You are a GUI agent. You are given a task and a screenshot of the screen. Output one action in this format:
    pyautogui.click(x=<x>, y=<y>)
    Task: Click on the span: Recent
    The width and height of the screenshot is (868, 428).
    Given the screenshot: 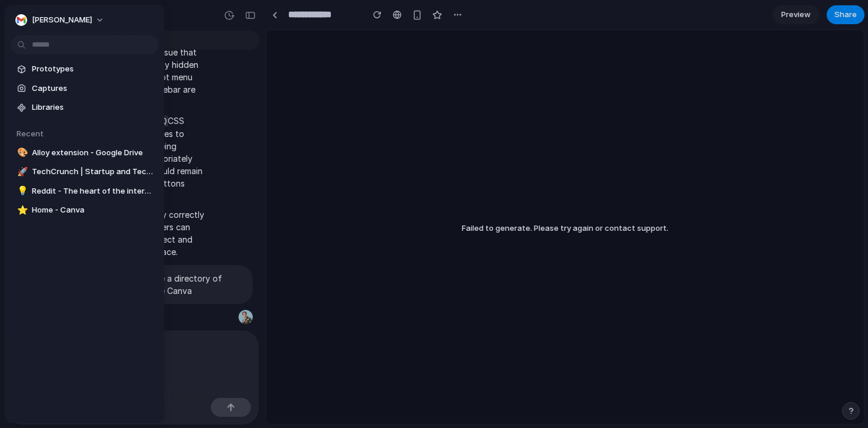 What is the action you would take?
    pyautogui.click(x=30, y=133)
    